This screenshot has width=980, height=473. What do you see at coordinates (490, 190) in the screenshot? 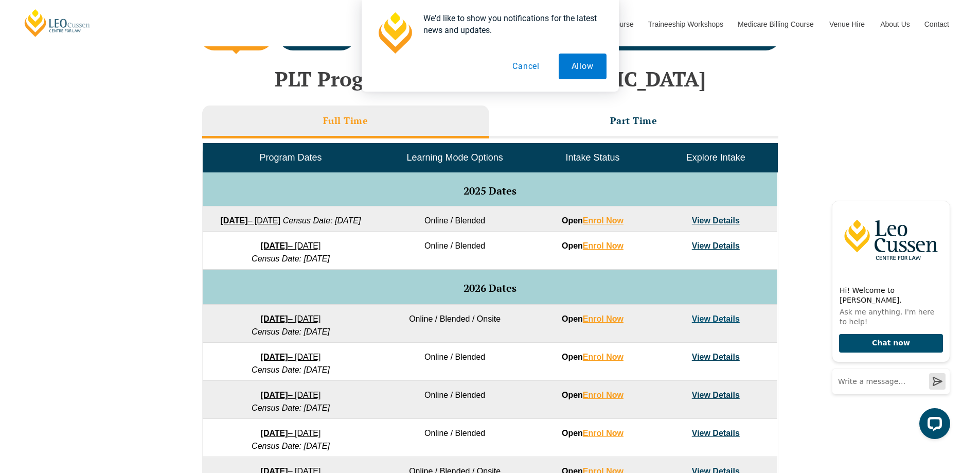
I see `span: 2025 Dates` at bounding box center [490, 190].